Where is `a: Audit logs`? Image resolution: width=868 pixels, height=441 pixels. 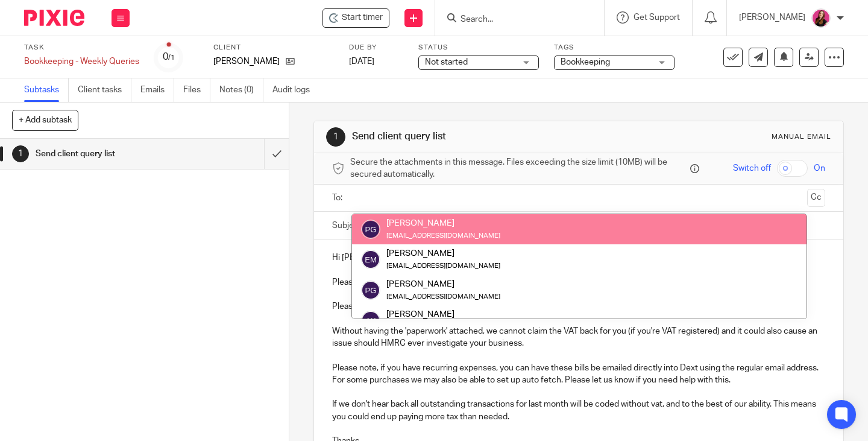
a: Audit logs is located at coordinates (295, 89).